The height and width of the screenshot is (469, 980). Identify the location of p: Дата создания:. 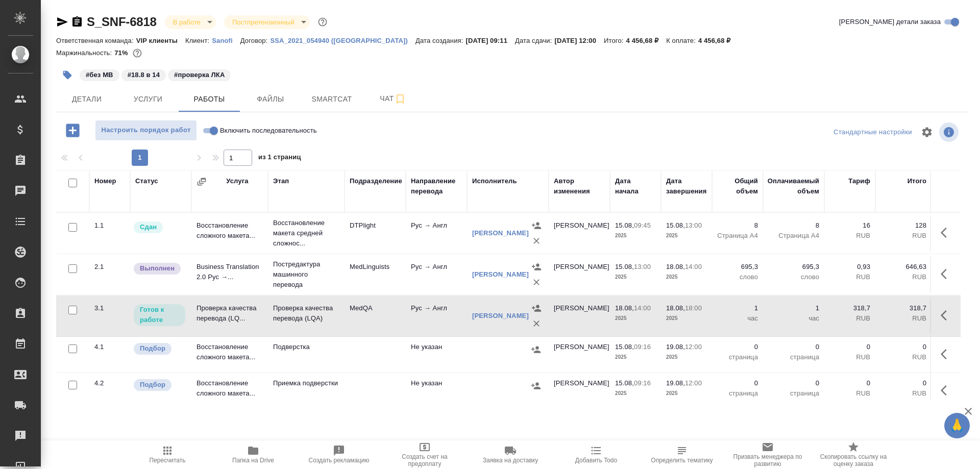
(441, 40).